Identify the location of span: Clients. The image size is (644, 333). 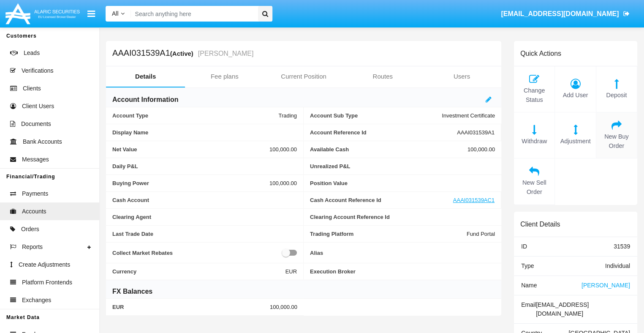
(32, 88).